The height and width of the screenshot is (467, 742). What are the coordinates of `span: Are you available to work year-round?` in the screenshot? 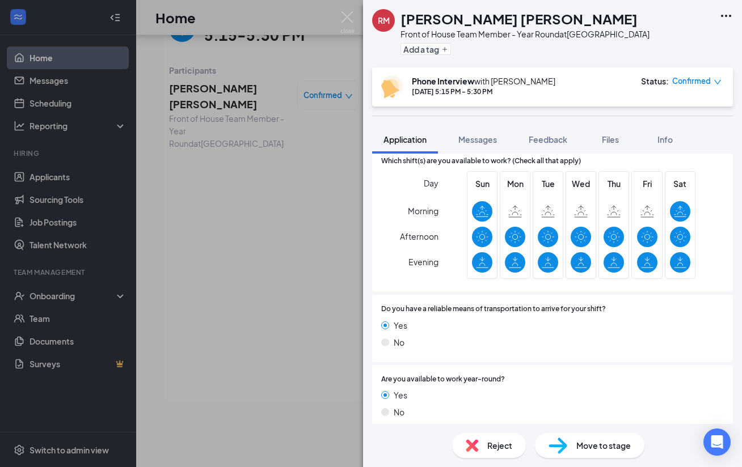 It's located at (443, 379).